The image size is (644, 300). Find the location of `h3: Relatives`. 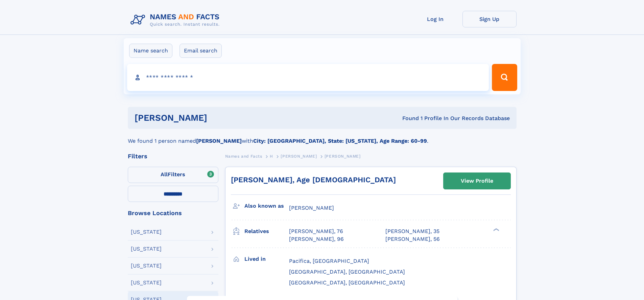

h3: Relatives is located at coordinates (267, 231).